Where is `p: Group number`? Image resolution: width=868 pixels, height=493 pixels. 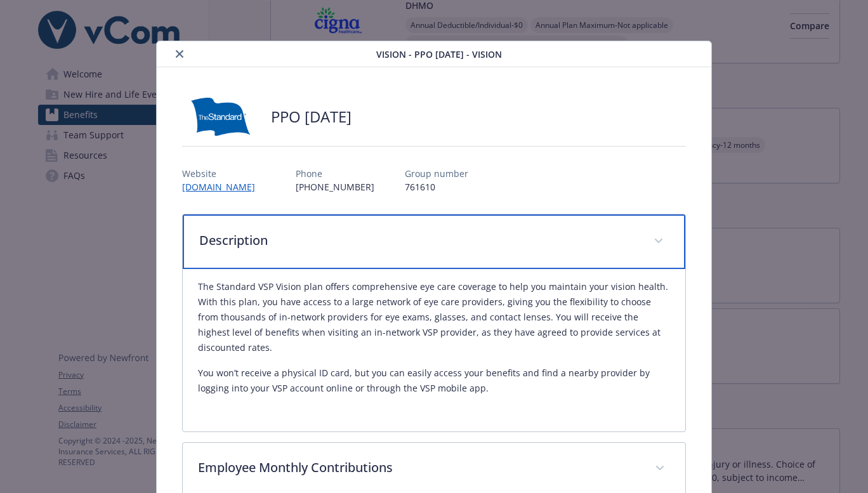 p: Group number is located at coordinates (437, 173).